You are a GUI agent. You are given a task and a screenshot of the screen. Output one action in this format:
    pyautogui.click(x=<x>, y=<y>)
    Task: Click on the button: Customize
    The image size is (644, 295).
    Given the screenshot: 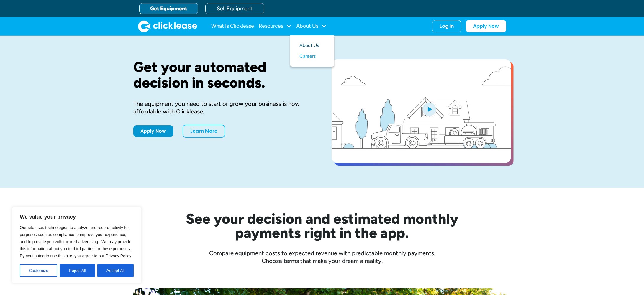 What is the action you would take?
    pyautogui.click(x=38, y=271)
    